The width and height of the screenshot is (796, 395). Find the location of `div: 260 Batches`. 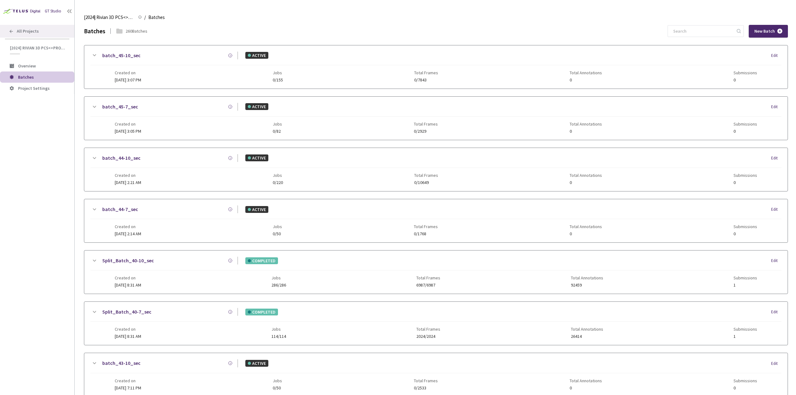

div: 260 Batches is located at coordinates (136, 31).